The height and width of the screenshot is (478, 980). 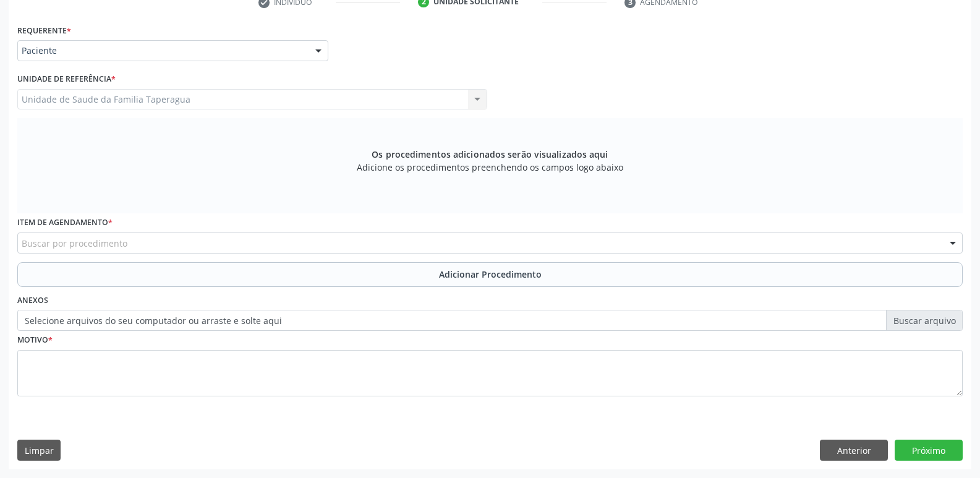 I want to click on button: Próximo, so click(x=929, y=450).